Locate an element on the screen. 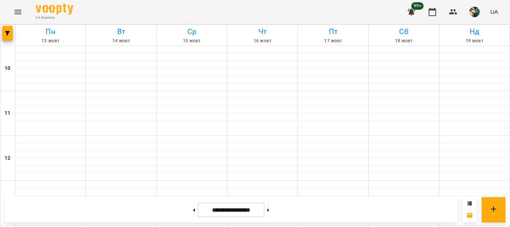  h6: 11 is located at coordinates (7, 113).